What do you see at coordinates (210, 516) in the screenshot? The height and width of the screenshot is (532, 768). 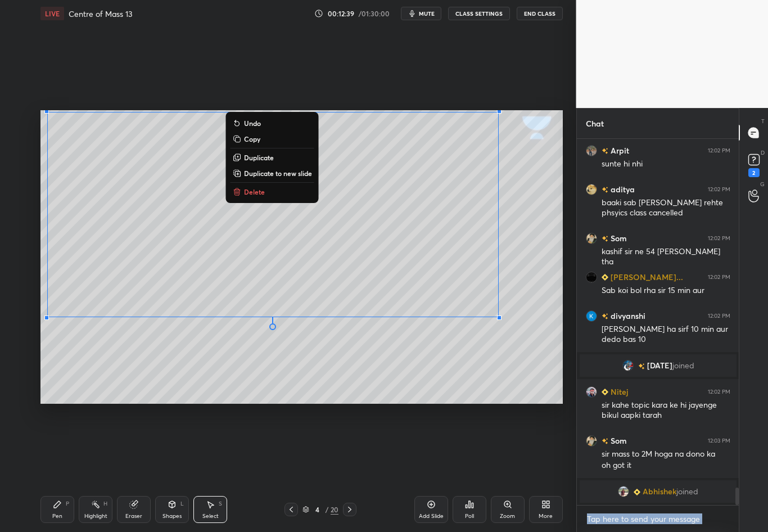 I see `div: Select` at bounding box center [210, 516].